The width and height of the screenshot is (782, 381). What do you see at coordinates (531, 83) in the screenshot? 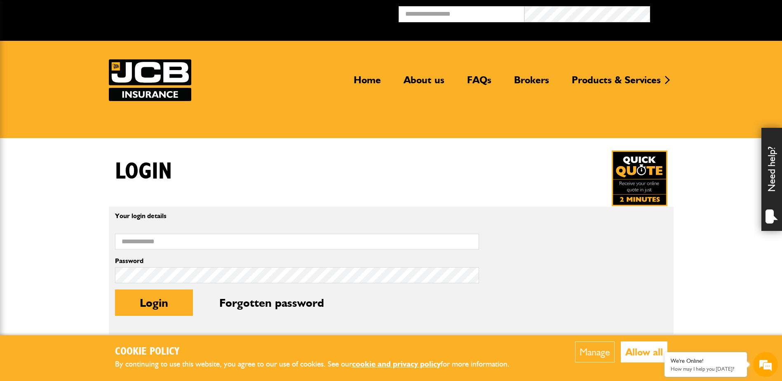
I see `a: Brokers` at bounding box center [531, 83].